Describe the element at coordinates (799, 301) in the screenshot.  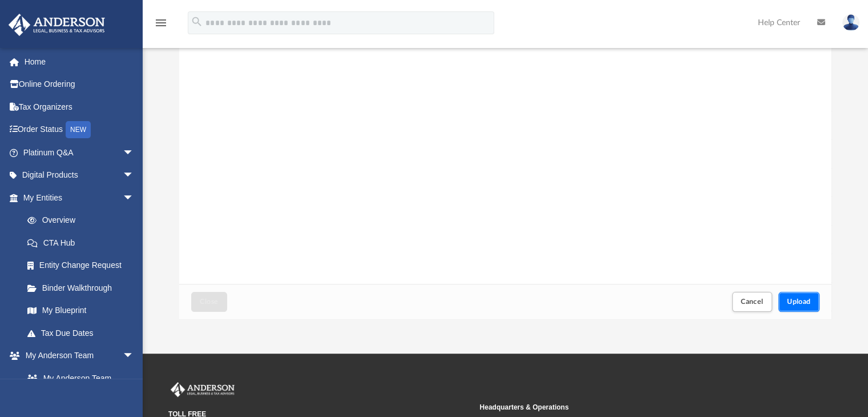
I see `span: Upload` at that location.